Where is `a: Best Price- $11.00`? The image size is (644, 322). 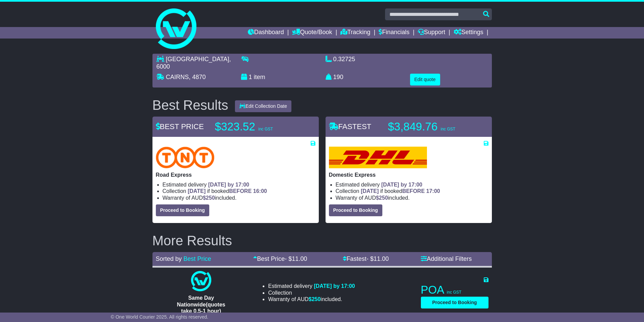 a: Best Price- $11.00 is located at coordinates (280, 259).